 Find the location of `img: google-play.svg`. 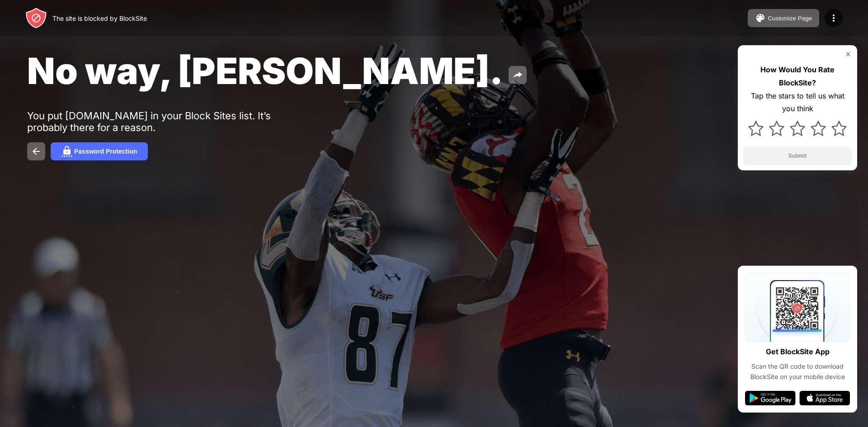

img: google-play.svg is located at coordinates (770, 398).